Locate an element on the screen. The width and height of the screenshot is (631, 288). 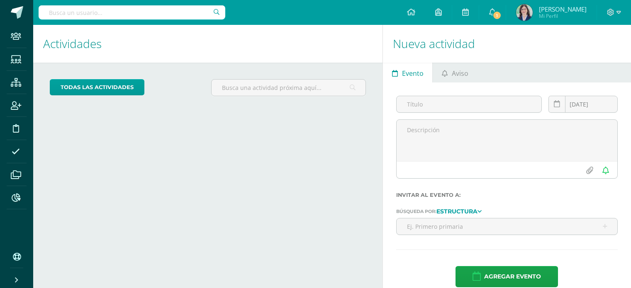
h1: Nueva actividad is located at coordinates (507, 44).